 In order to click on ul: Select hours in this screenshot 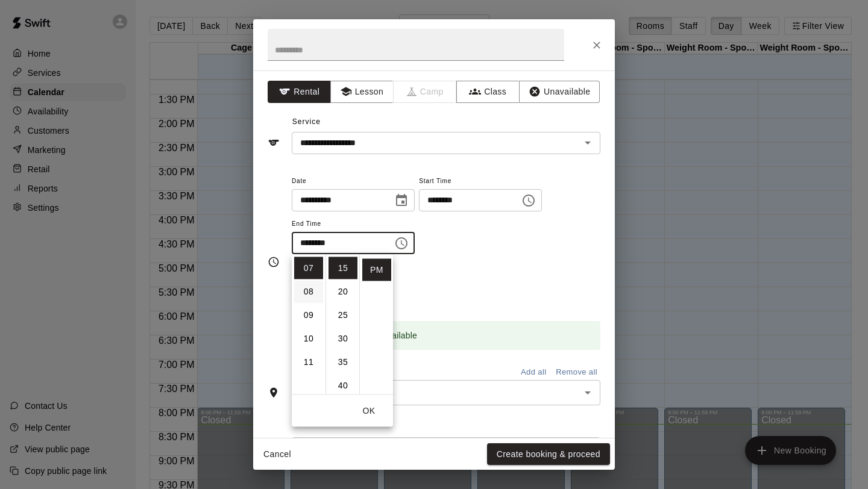, I will do `click(308, 325)`.